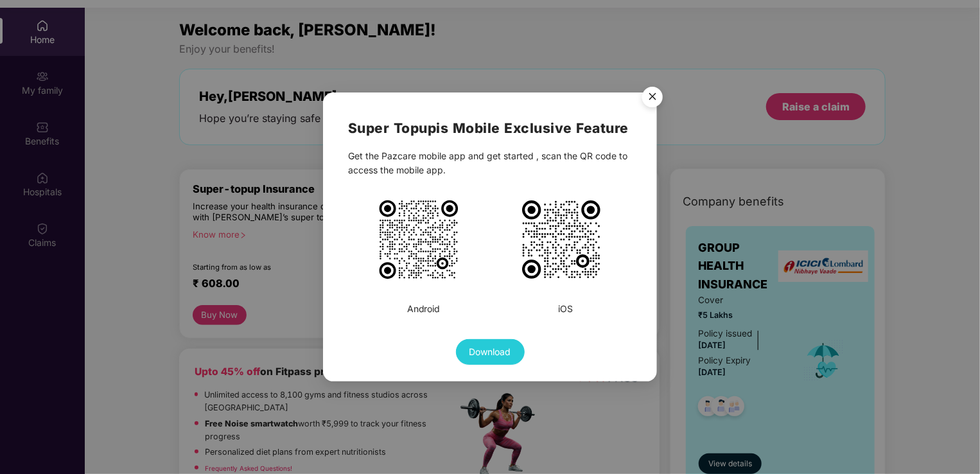  Describe the element at coordinates (419, 240) in the screenshot. I see `img: PiA8c3ZnIHdpZHRoPSIxMDE1IiBoZWlnaHQ9IjEwMTUiIHZpZXdCb3g9Ii0xIC0xIDM1IDM1IiB4bWxucz0iaHR0cDovL3d3d...` at that location.